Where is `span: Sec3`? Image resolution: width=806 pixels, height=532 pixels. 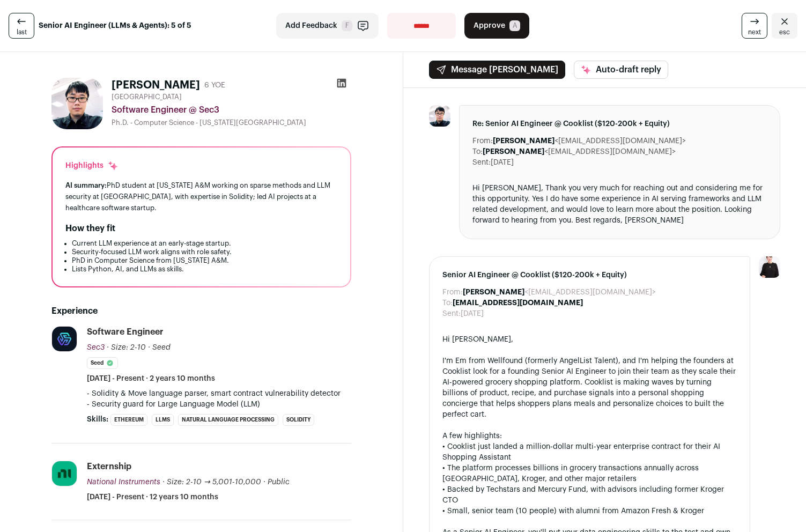 span: Sec3 is located at coordinates (95, 347).